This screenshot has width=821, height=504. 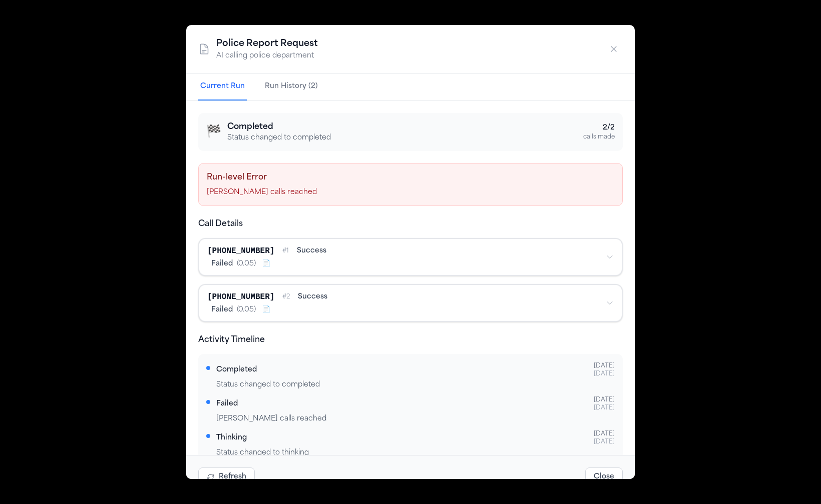 I want to click on span: # 1, so click(x=286, y=251).